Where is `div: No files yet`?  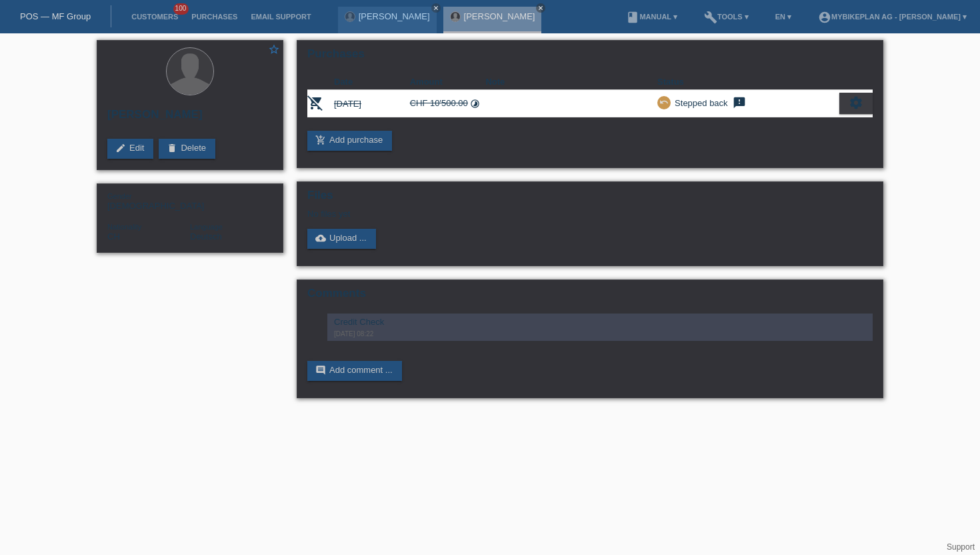 div: No files yet is located at coordinates (511, 214).